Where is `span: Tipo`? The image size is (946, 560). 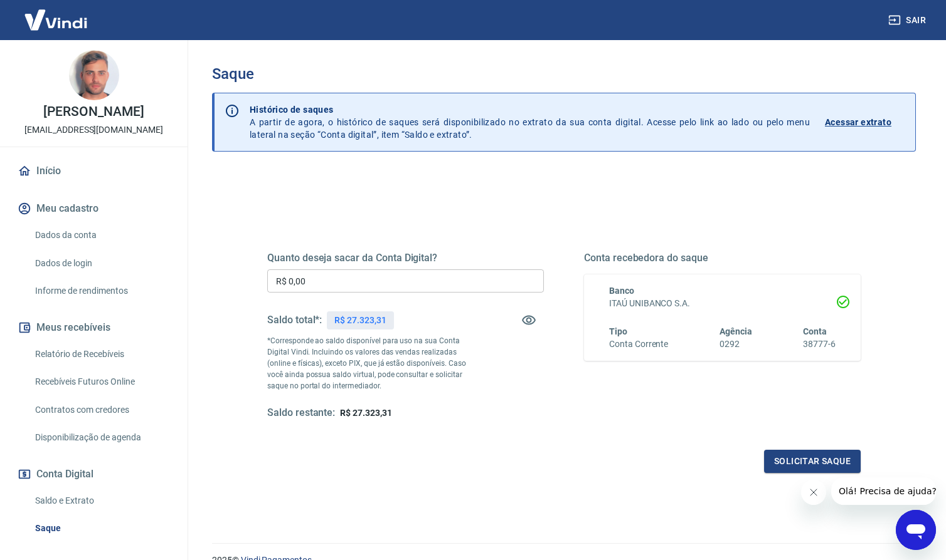
span: Tipo is located at coordinates (618, 332).